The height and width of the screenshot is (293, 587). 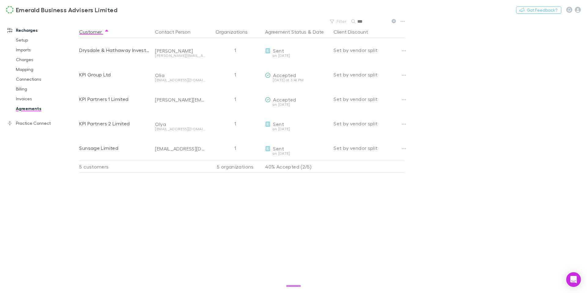 What do you see at coordinates (44, 89) in the screenshot?
I see `a: Billing` at bounding box center [44, 89].